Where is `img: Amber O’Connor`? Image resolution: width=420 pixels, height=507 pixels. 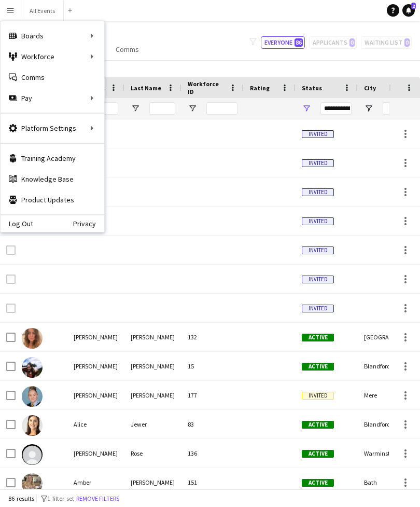
img: Amber O’Connor is located at coordinates (32, 484).